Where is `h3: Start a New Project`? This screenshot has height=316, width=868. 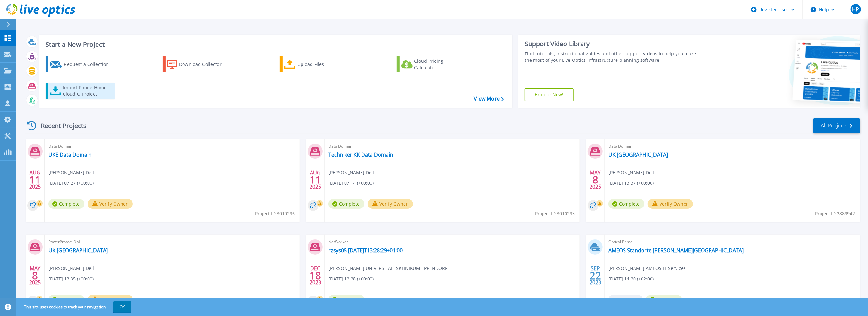 h3: Start a New Project is located at coordinates (275, 44).